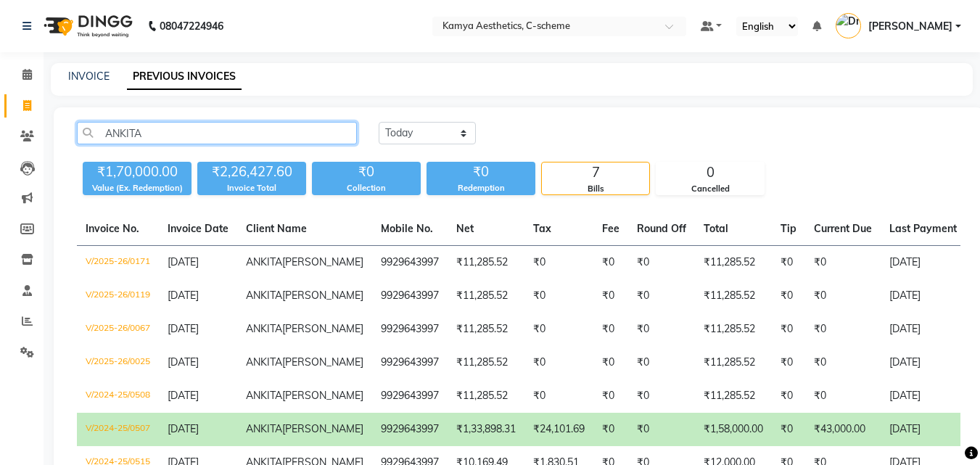 This screenshot has width=980, height=465. Describe the element at coordinates (465, 228) in the screenshot. I see `span: Net` at that location.